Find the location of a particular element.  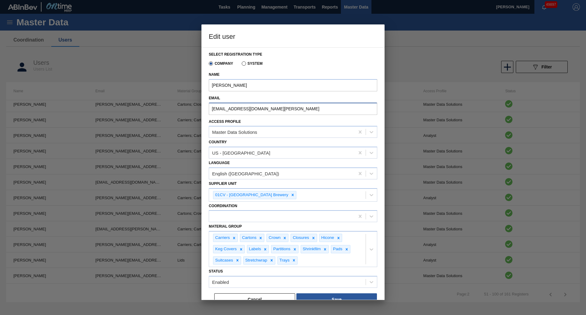

div: Shrinkfilm is located at coordinates (311, 249).